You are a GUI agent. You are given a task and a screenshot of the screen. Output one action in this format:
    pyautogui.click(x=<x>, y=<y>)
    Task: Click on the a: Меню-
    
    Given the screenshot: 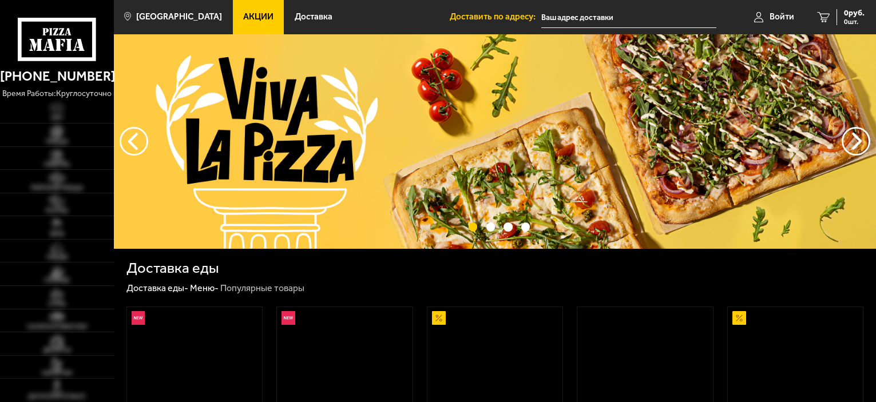 What is the action you would take?
    pyautogui.click(x=204, y=288)
    